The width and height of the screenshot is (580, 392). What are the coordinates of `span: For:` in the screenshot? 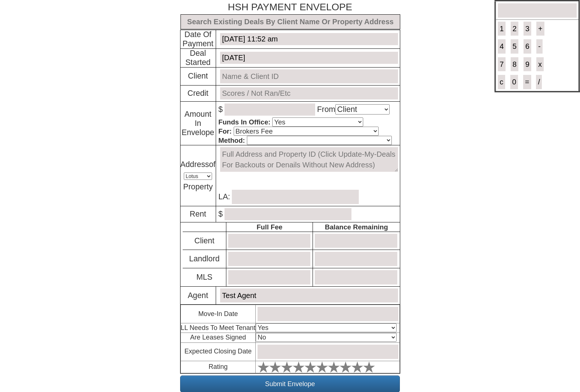 It's located at (225, 131).